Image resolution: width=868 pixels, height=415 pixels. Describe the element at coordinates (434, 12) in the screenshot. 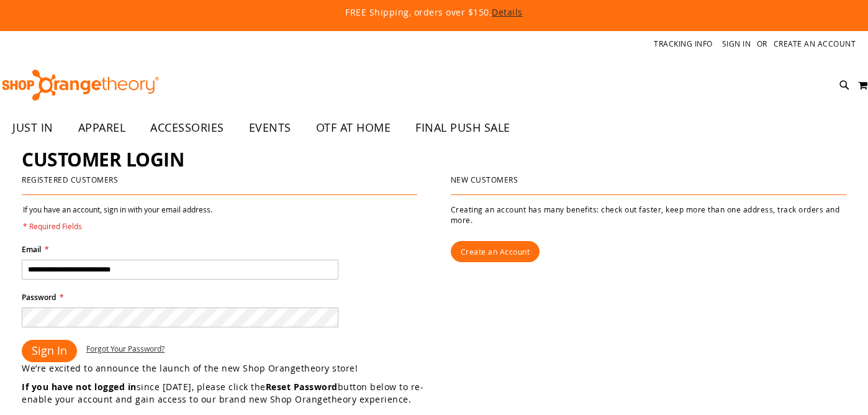

I see `p: FREE Shipping, orders over $150.` at that location.